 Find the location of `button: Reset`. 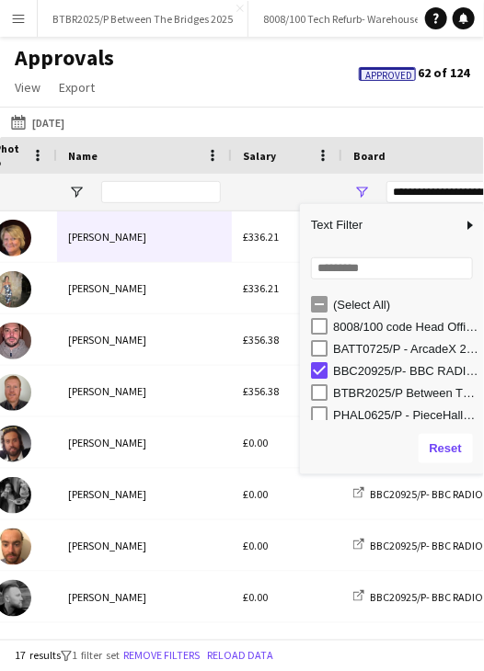

button: Reset is located at coordinates (445, 449).